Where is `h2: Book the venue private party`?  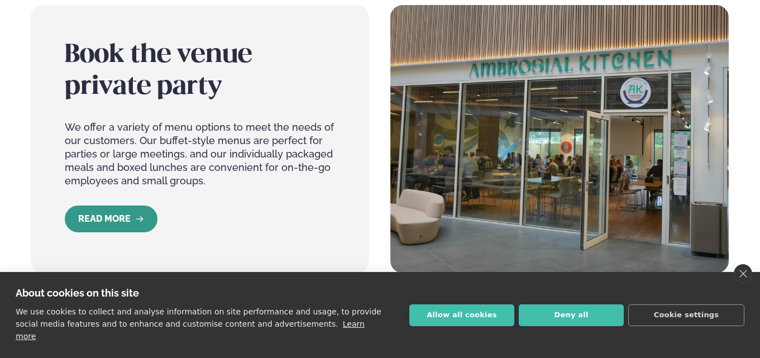 h2: Book the venue private party is located at coordinates (199, 71).